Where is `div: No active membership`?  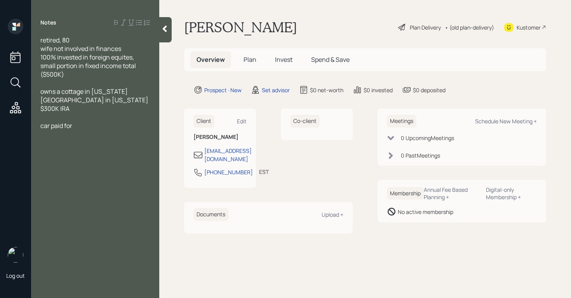 div: No active membership is located at coordinates (425, 211).